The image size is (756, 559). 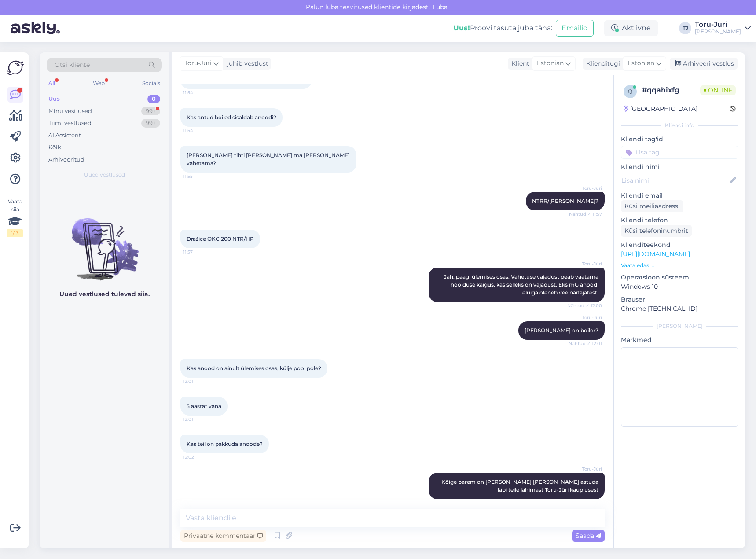 I want to click on p: Operatsioonisüsteem, so click(x=680, y=277).